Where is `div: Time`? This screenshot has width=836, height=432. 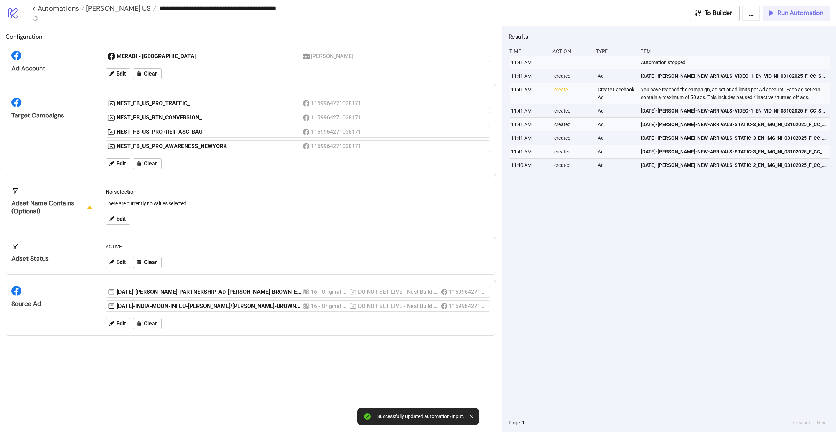
div: Time is located at coordinates (528, 51).